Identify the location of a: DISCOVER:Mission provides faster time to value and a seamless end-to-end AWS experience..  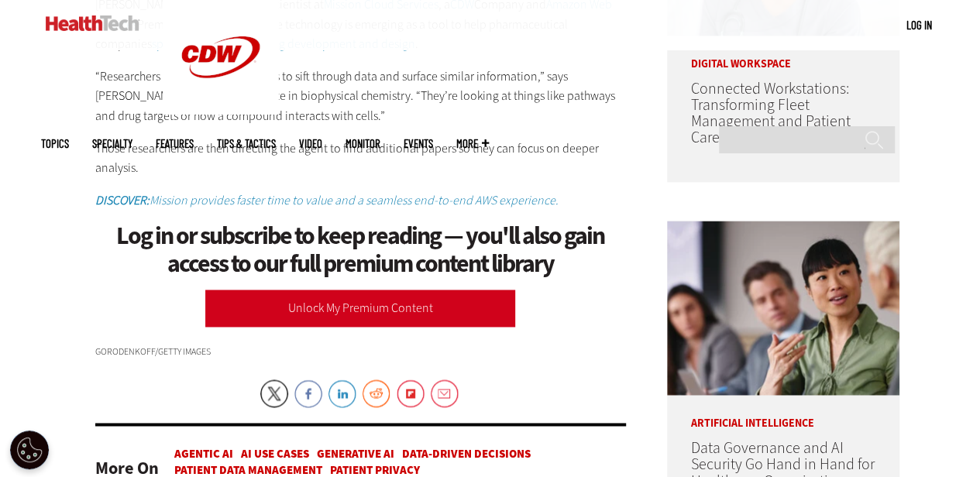
(327, 199).